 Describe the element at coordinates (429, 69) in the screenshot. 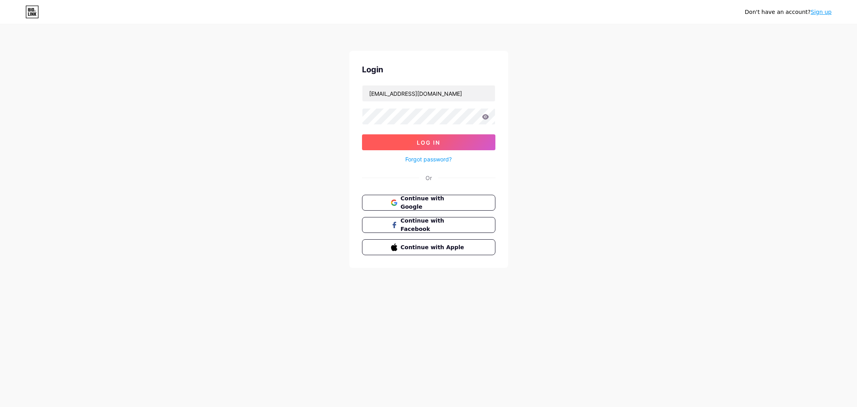

I see `div: Login` at that location.